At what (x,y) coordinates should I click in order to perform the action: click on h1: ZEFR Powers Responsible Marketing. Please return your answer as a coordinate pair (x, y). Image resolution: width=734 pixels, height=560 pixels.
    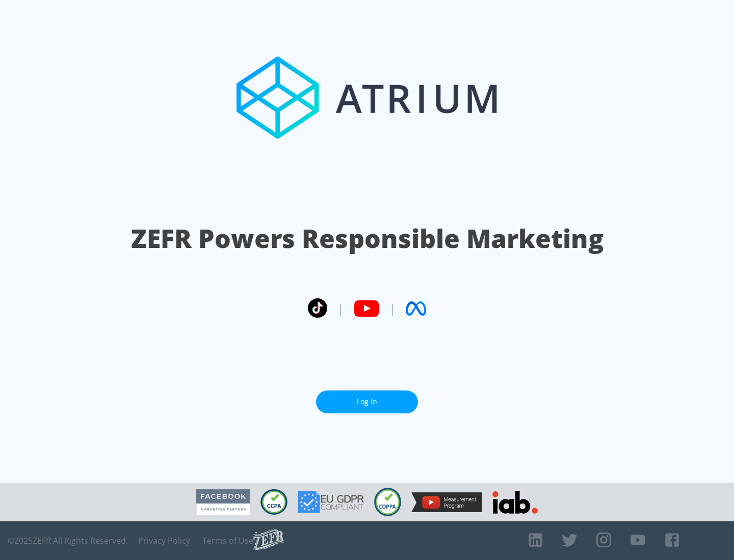
    Looking at the image, I should click on (367, 238).